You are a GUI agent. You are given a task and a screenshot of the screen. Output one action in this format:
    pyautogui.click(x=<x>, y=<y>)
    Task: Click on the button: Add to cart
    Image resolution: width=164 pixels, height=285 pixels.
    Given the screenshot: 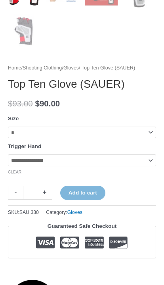 What is the action you would take?
    pyautogui.click(x=83, y=193)
    